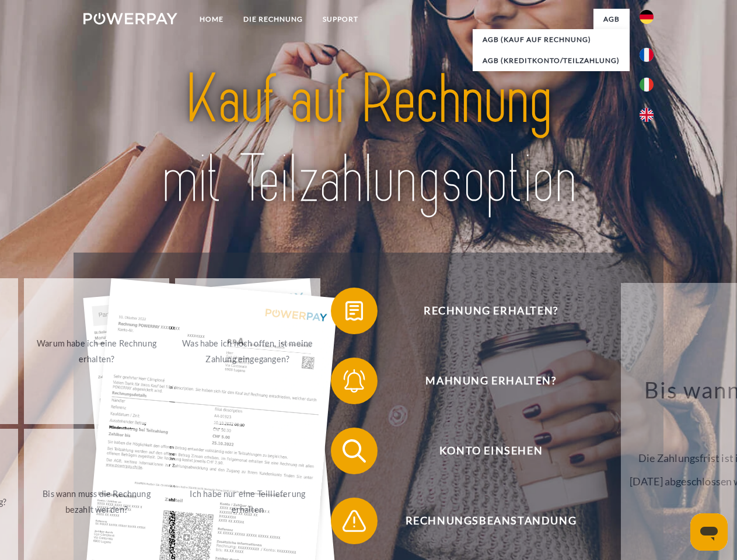 Image resolution: width=737 pixels, height=560 pixels. Describe the element at coordinates (646, 17) in the screenshot. I see `img: de` at that location.